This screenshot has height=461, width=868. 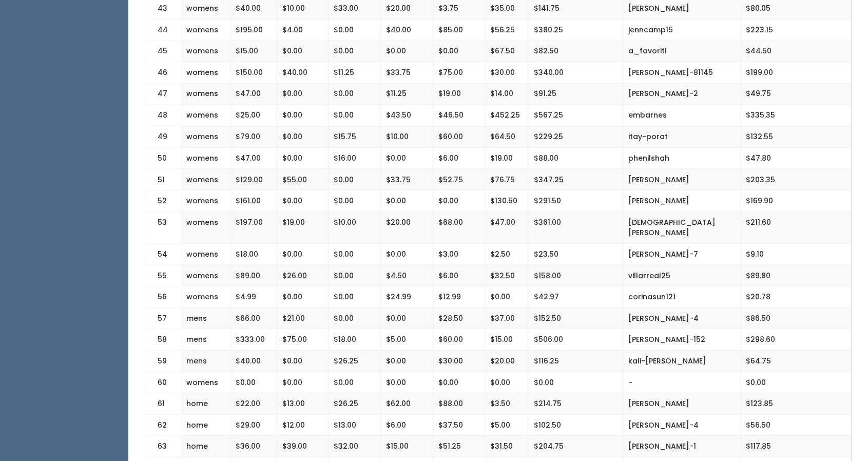 I want to click on td: $18.00, so click(x=253, y=254).